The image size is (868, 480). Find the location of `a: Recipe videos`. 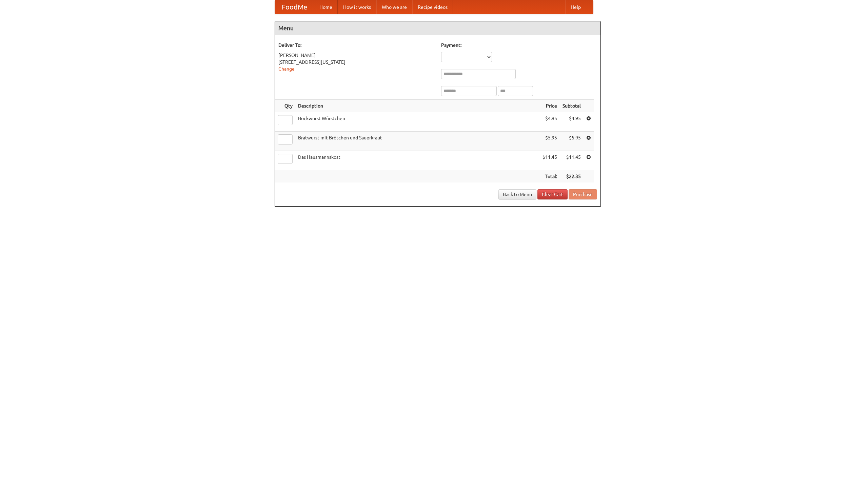

a: Recipe videos is located at coordinates (433, 7).